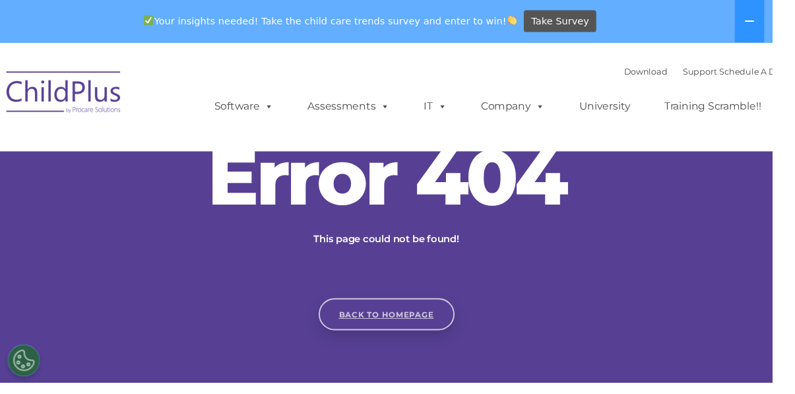  What do you see at coordinates (398, 182) in the screenshot?
I see `h2: Error 404` at bounding box center [398, 182].